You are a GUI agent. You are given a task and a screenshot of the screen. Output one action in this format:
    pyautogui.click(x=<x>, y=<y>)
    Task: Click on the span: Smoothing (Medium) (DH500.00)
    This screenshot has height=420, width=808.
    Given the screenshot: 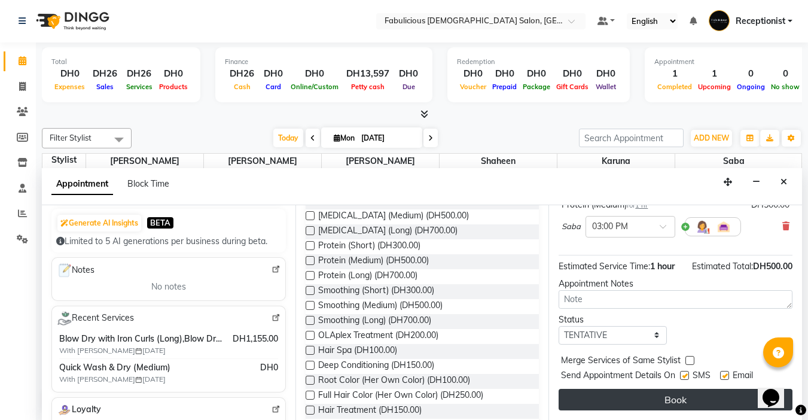 What is the action you would take?
    pyautogui.click(x=380, y=306)
    